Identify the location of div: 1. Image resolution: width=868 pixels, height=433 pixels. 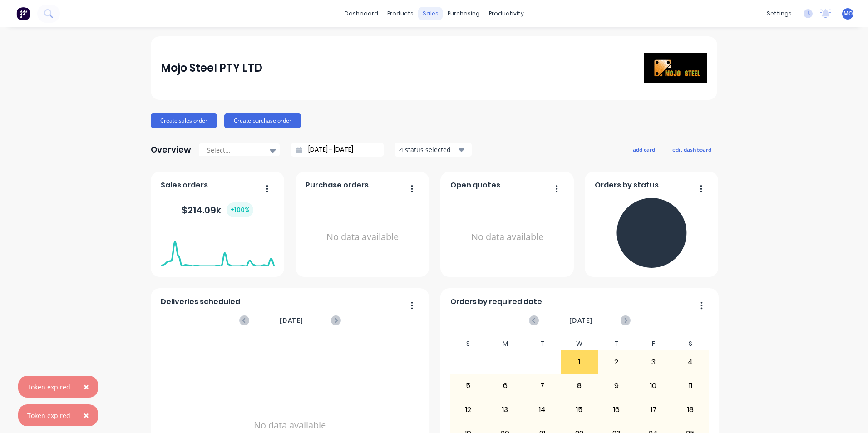
(579, 362).